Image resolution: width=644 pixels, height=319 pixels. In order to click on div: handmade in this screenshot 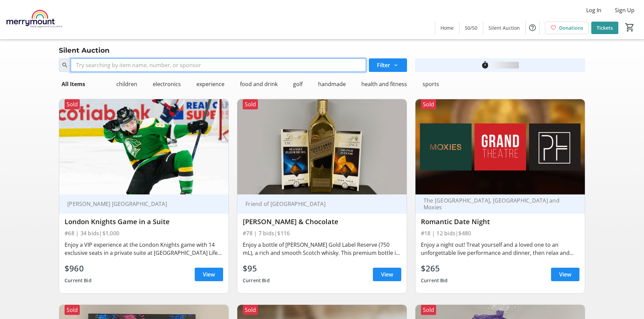, I will do `click(332, 84)`.